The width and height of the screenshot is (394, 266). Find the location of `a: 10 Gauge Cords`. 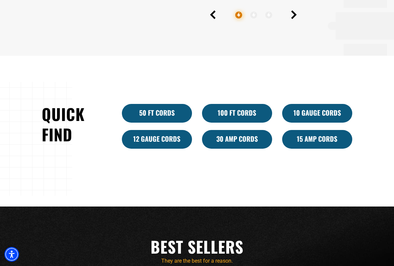

a: 10 Gauge Cords is located at coordinates (317, 113).